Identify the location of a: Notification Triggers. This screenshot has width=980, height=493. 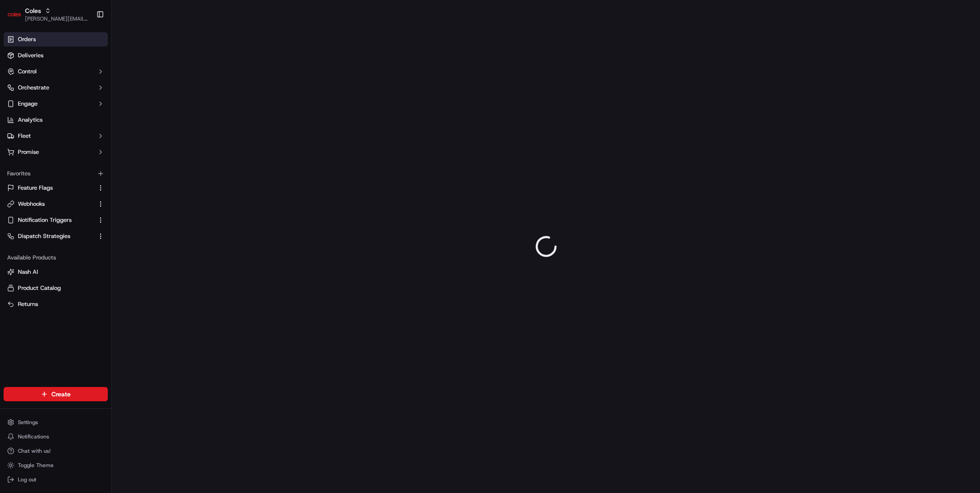
(50, 220).